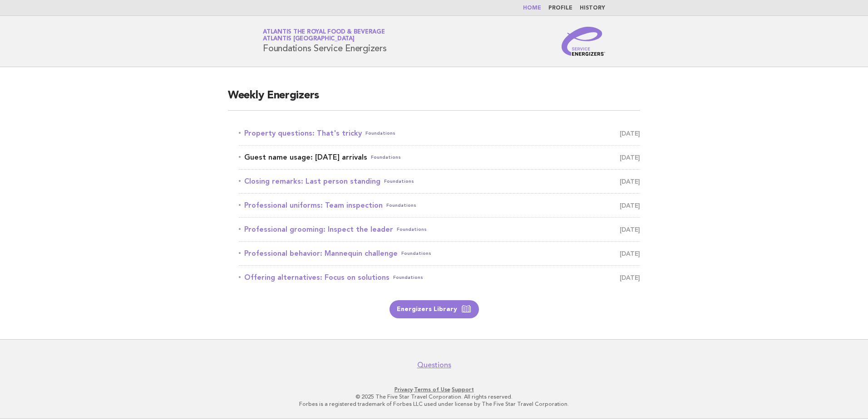  I want to click on h2: Weekly Energizers, so click(434, 99).